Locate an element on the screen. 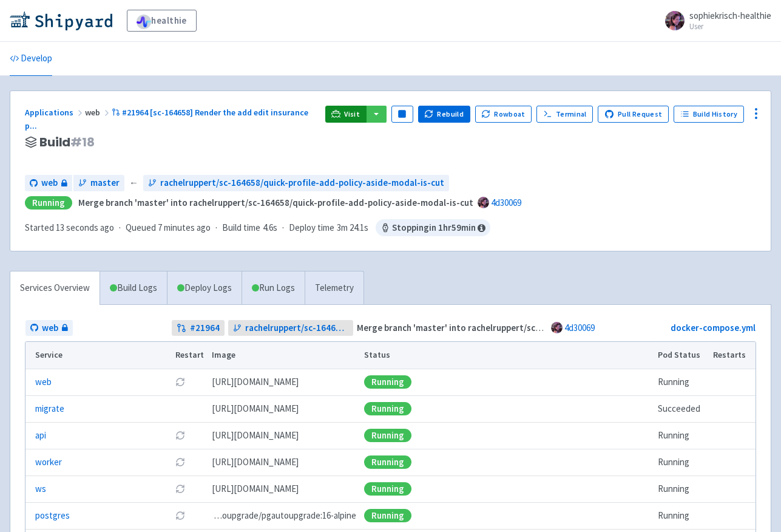 The image size is (781, 532). th: Pod Status is located at coordinates (682, 355).